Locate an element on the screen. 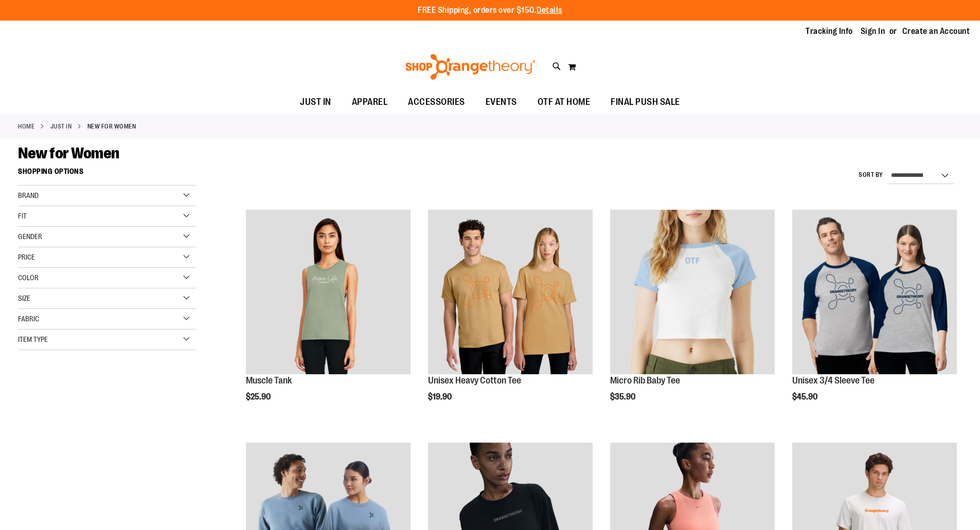 The height and width of the screenshot is (530, 980). span: Size is located at coordinates (24, 298).